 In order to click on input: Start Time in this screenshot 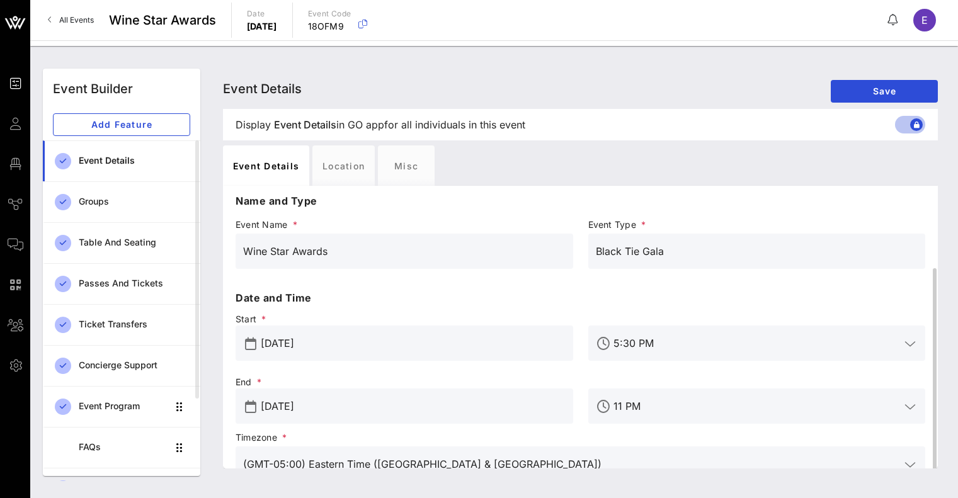, I will do `click(757, 343)`.